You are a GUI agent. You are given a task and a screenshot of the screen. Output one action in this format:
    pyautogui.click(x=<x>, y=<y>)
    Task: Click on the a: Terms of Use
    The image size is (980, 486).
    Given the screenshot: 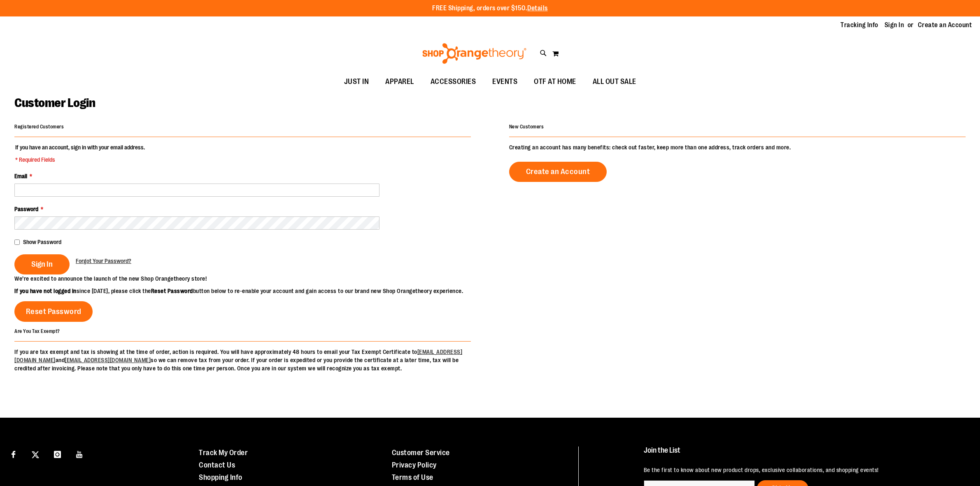 What is the action you would take?
    pyautogui.click(x=412, y=478)
    